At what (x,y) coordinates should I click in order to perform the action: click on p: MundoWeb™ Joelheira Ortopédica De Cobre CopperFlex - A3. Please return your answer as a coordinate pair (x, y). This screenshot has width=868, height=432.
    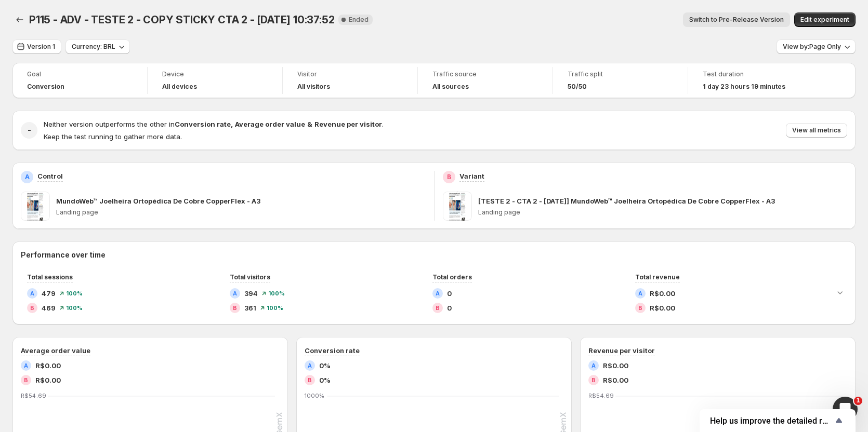
    Looking at the image, I should click on (158, 201).